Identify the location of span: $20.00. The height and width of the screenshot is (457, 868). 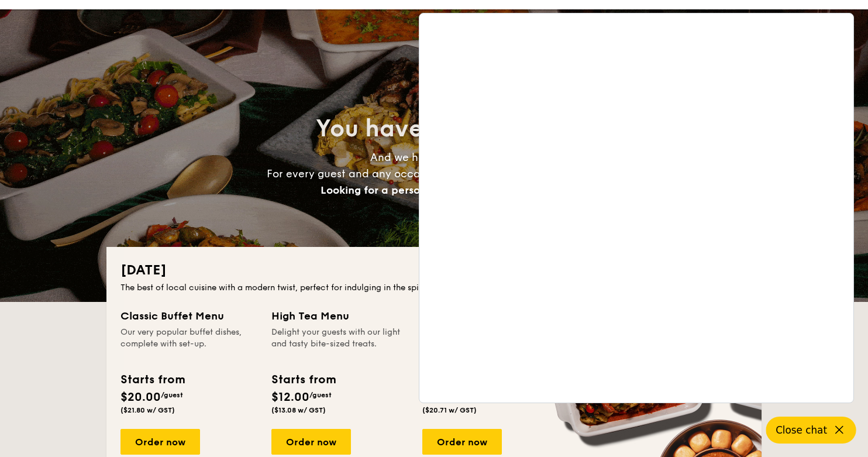
(140, 398).